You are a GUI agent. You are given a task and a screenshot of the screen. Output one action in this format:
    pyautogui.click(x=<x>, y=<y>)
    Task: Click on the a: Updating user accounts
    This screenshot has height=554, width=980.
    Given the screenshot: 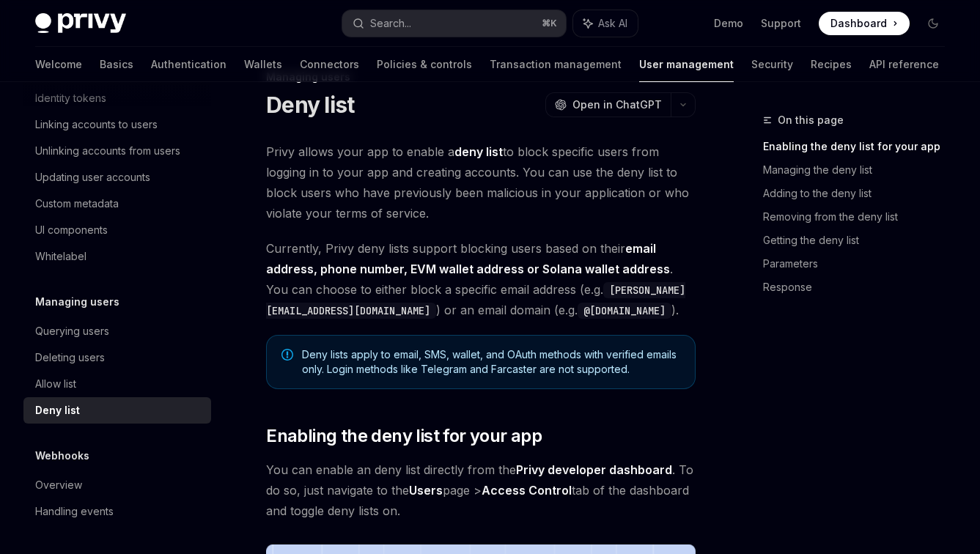 What is the action you would take?
    pyautogui.click(x=117, y=177)
    